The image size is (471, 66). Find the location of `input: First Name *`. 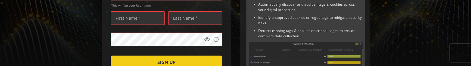

input: First Name * is located at coordinates (137, 18).